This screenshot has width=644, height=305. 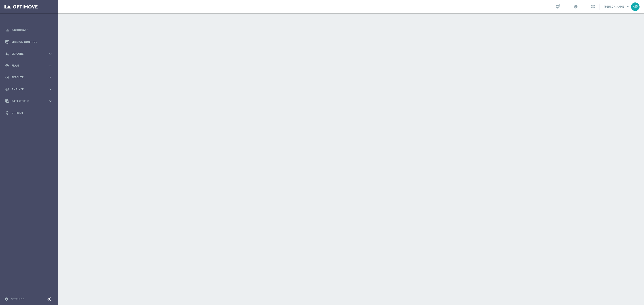 What do you see at coordinates (635, 7) in the screenshot?
I see `div: MS` at bounding box center [635, 7].